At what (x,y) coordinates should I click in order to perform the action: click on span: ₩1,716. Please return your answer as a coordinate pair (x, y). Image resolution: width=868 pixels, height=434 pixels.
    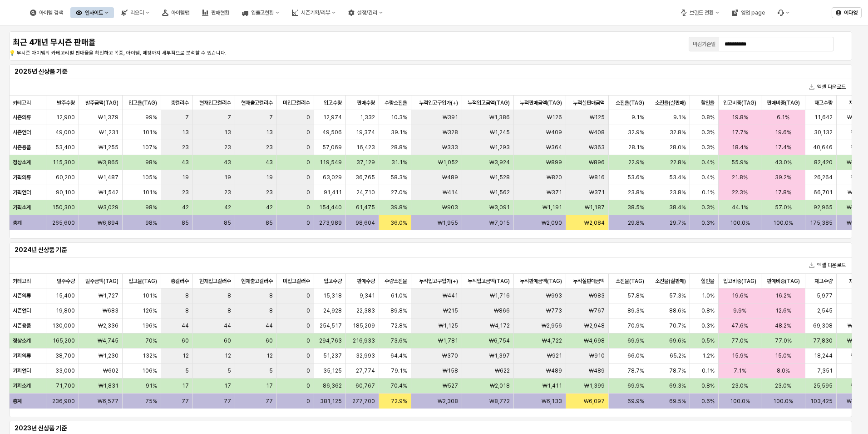
    Looking at the image, I should click on (500, 296).